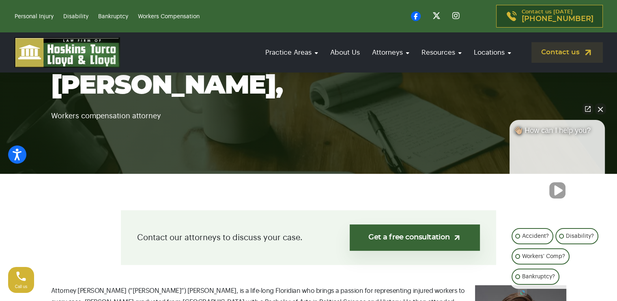 This screenshot has height=301, width=617. Describe the element at coordinates (492, 52) in the screenshot. I see `a: Locations` at that location.